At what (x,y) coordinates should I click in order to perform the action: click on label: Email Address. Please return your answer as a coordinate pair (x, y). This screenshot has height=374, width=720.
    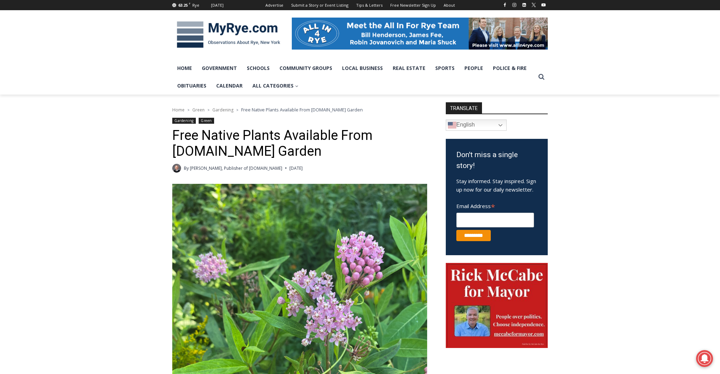
    Looking at the image, I should click on (495, 205).